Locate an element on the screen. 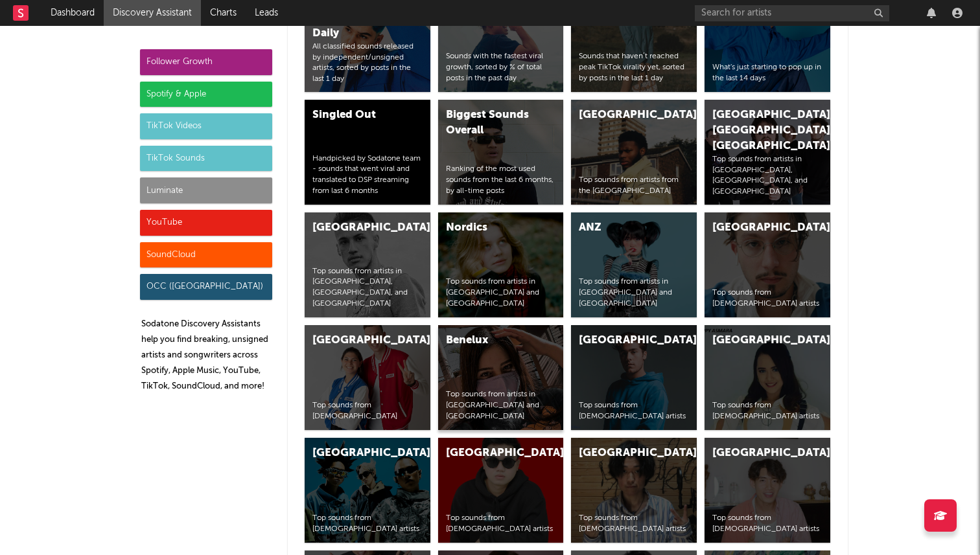 This screenshot has width=980, height=555. div: Sounds that haven’t reached peak TikTok virality yet, sorted by posts in the last 1 day is located at coordinates (634, 67).